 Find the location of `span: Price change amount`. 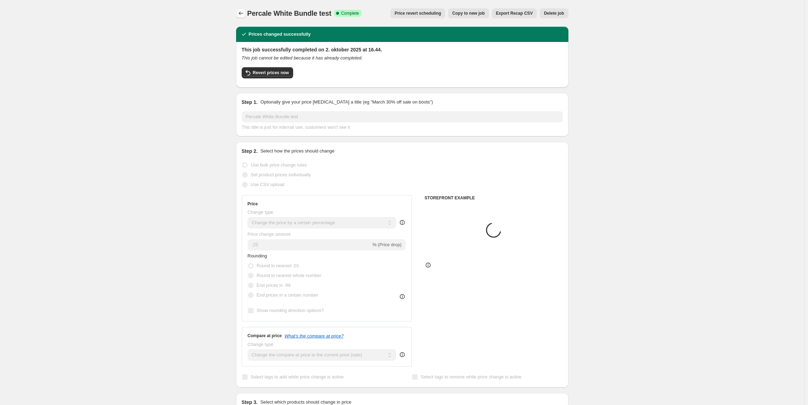

span: Price change amount is located at coordinates (269, 234).